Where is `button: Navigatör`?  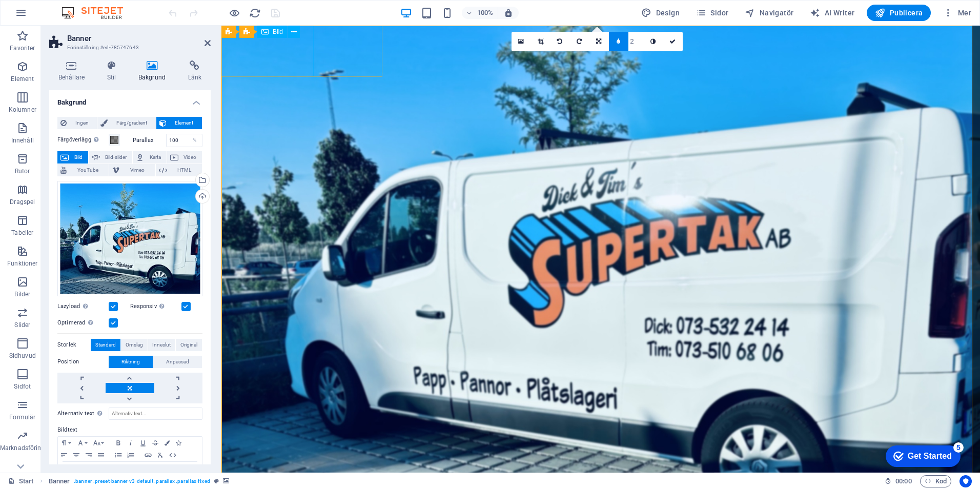
button: Navigatör is located at coordinates (769, 13).